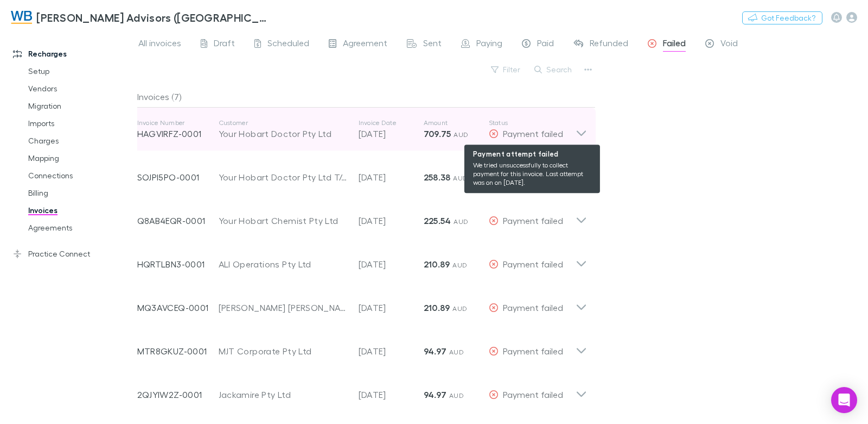 This screenshot has width=868, height=424. What do you see at coordinates (783, 18) in the screenshot?
I see `button: Got Feedback?` at bounding box center [783, 18].